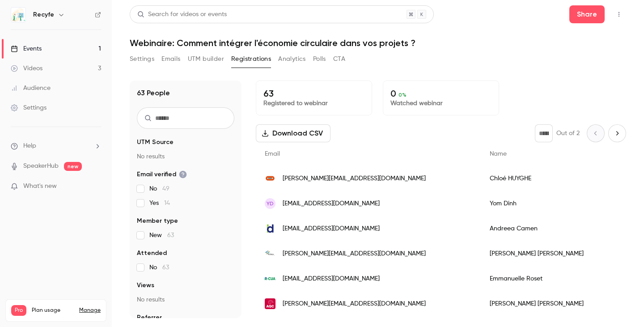  I want to click on span: Attended, so click(152, 253).